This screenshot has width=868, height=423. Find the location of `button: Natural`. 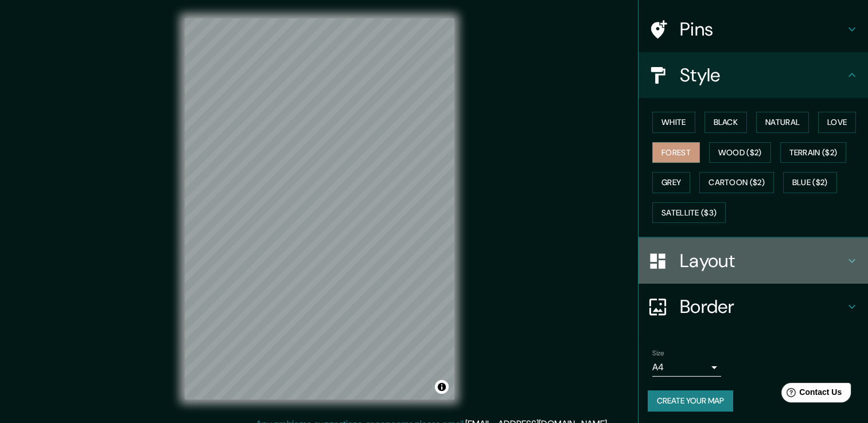

button: Natural is located at coordinates (783, 122).